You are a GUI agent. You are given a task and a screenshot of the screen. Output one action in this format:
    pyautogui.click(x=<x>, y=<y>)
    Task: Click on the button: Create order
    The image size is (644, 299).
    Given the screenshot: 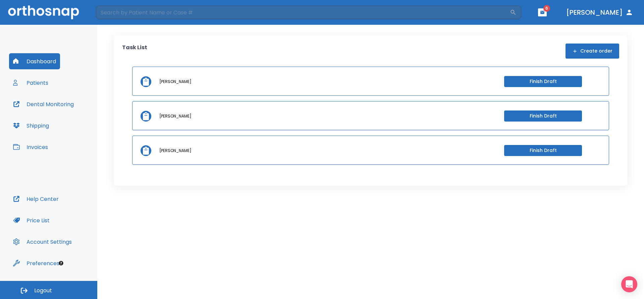 What is the action you would take?
    pyautogui.click(x=592, y=51)
    